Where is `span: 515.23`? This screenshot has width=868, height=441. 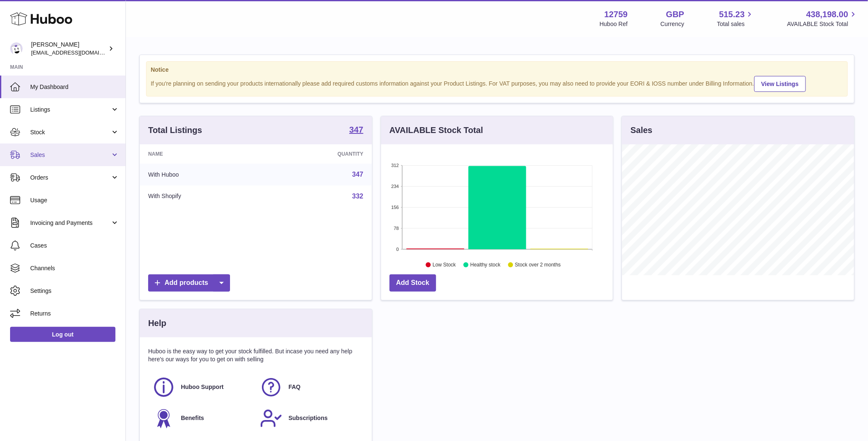 span: 515.23 is located at coordinates (732, 14).